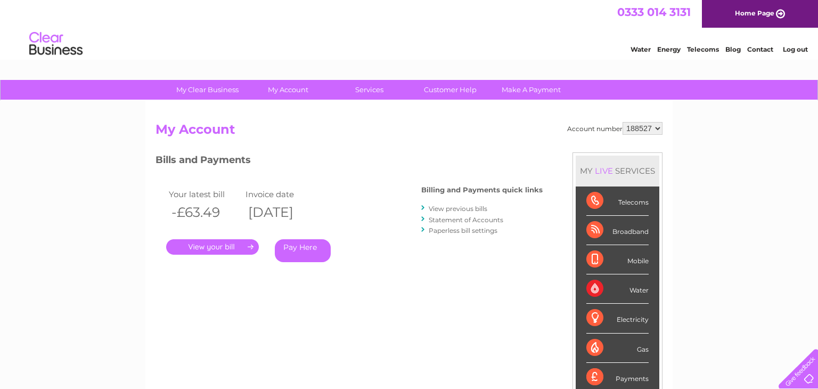 This screenshot has height=389, width=818. Describe the element at coordinates (641, 49) in the screenshot. I see `a: Water` at that location.